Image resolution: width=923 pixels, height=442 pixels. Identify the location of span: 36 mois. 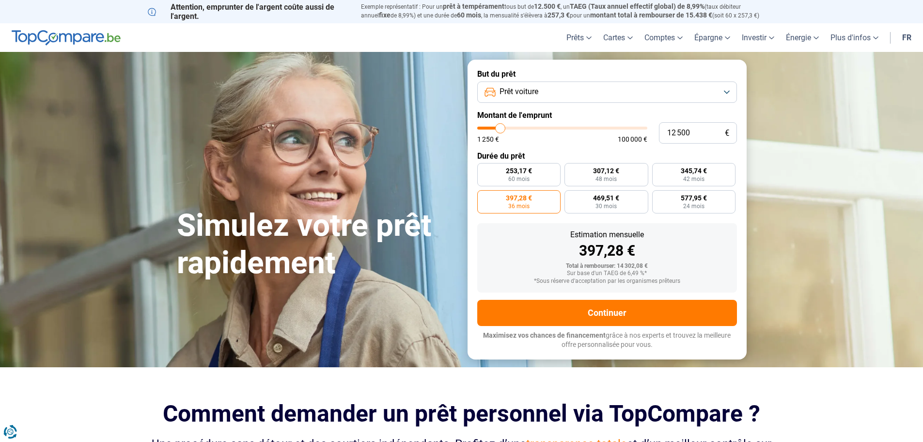
(519, 206).